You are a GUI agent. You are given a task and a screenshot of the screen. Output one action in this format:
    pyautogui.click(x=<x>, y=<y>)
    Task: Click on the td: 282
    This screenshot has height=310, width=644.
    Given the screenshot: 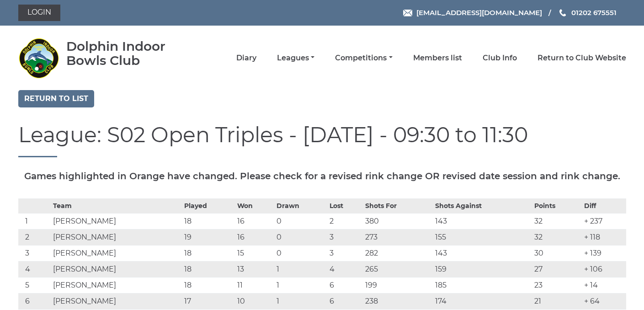 What is the action you would take?
    pyautogui.click(x=398, y=253)
    